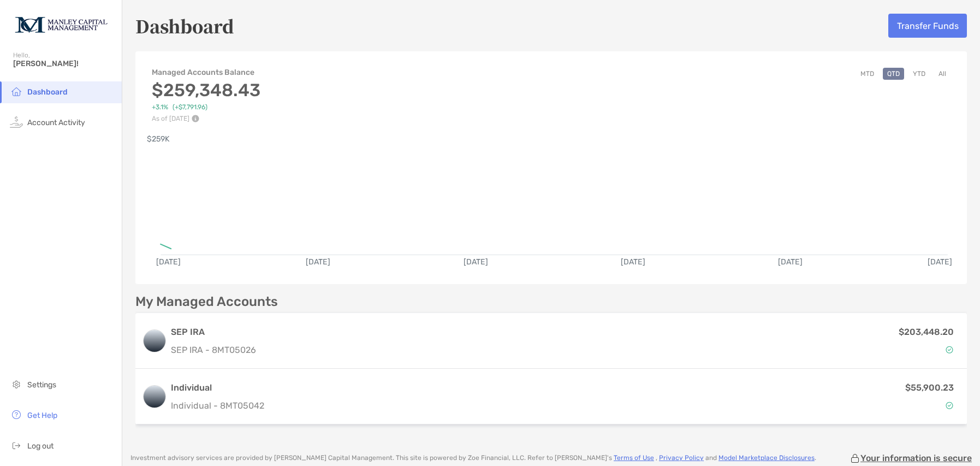 This screenshot has width=980, height=466. What do you see at coordinates (634, 458) in the screenshot?
I see `a: Terms of Use` at bounding box center [634, 458].